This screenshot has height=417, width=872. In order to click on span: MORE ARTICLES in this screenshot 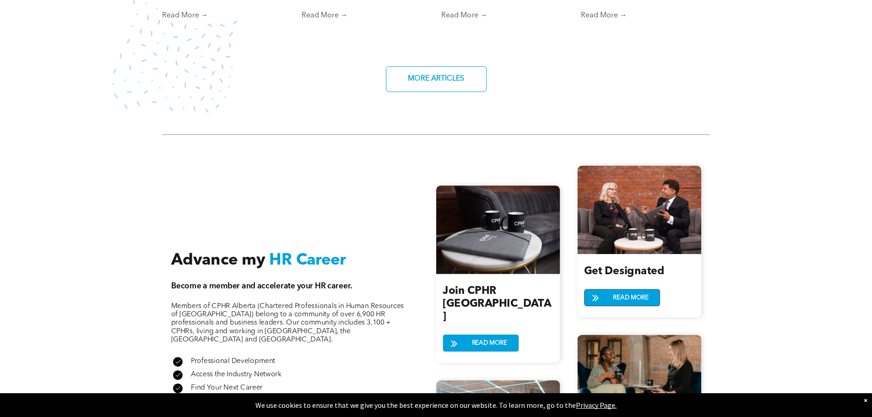, I will do `click(436, 79)`.